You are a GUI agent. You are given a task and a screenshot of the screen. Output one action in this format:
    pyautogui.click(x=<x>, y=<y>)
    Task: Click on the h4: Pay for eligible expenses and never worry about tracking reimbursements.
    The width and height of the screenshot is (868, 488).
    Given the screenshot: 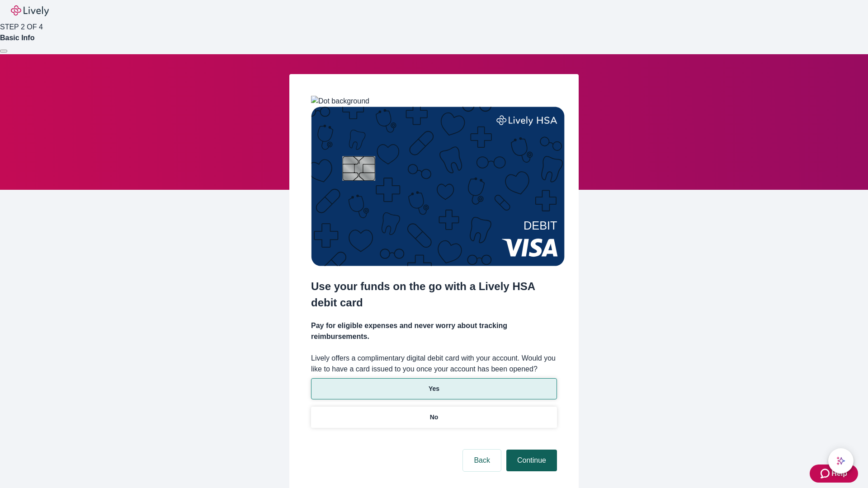 What is the action you would take?
    pyautogui.click(x=434, y=332)
    